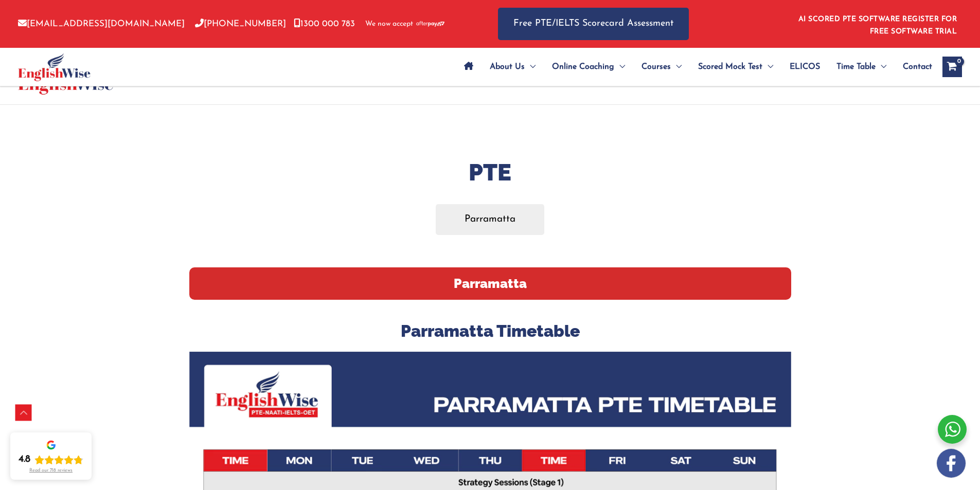 The width and height of the screenshot is (980, 490). I want to click on div: 4.8, so click(24, 459).